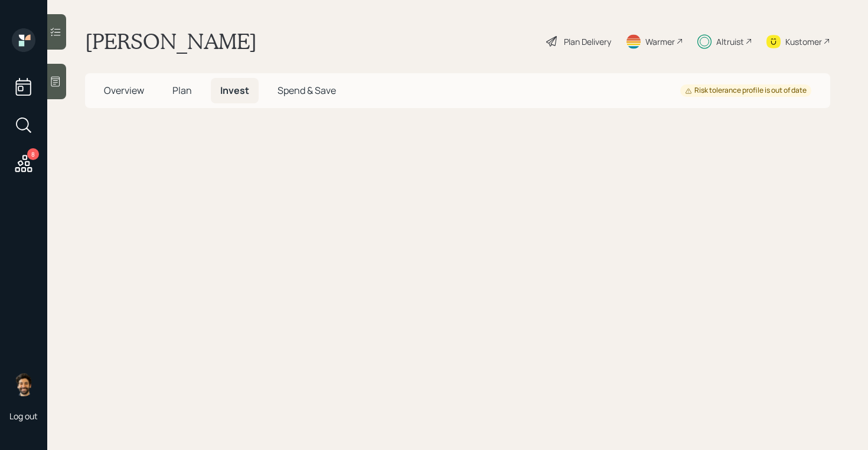 The image size is (868, 450). What do you see at coordinates (23, 416) in the screenshot?
I see `div: Log out` at bounding box center [23, 416].